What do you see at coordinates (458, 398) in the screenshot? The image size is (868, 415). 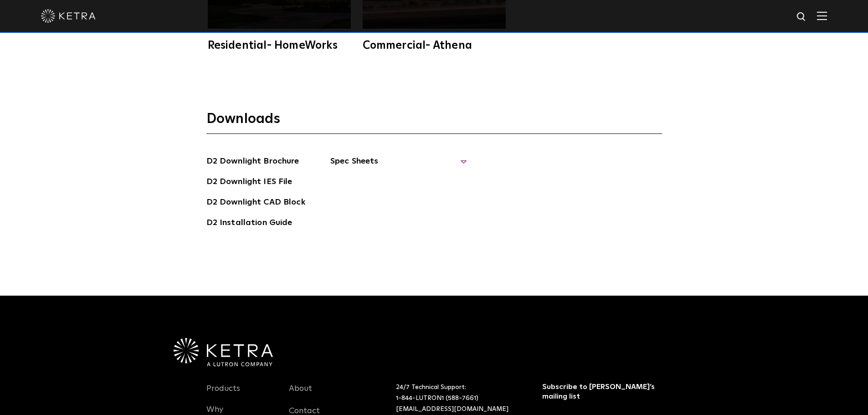 I see `p: 24/7 Technical Support:` at bounding box center [458, 398].